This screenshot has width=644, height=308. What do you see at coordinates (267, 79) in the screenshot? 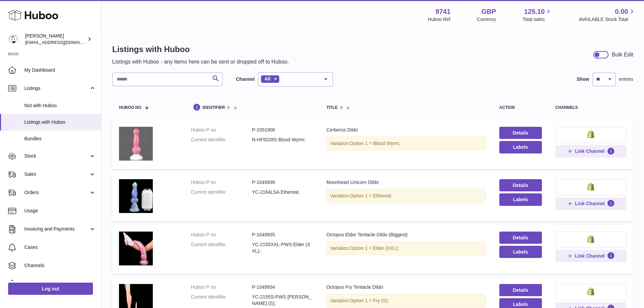
I see `span: All` at bounding box center [267, 79].